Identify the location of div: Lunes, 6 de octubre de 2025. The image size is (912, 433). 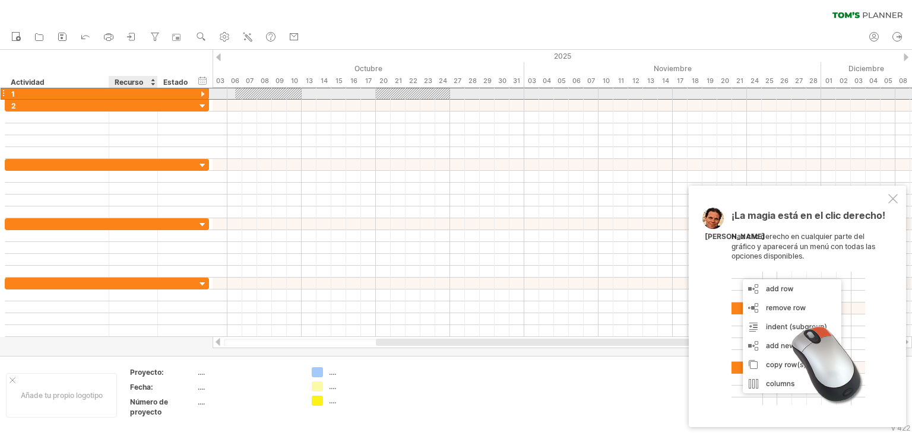
(234, 81).